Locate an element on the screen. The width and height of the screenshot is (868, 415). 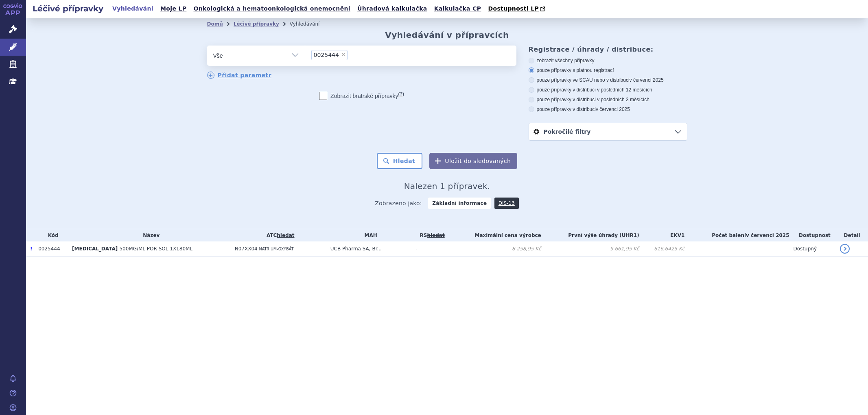
label: Zobrazit bratrské přípravky is located at coordinates (362, 96).